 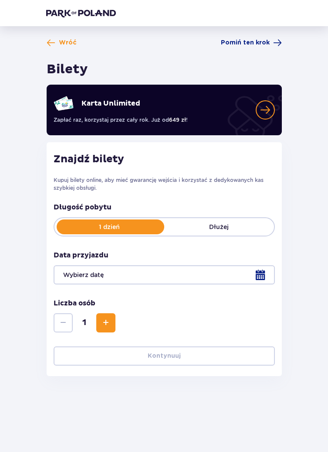 What do you see at coordinates (164, 184) in the screenshot?
I see `p: Kupuj bilety online, aby mieć gwarancję wejścia i korzystać z dedykowanych kas szybkiej obsługi.` at bounding box center [164, 184].